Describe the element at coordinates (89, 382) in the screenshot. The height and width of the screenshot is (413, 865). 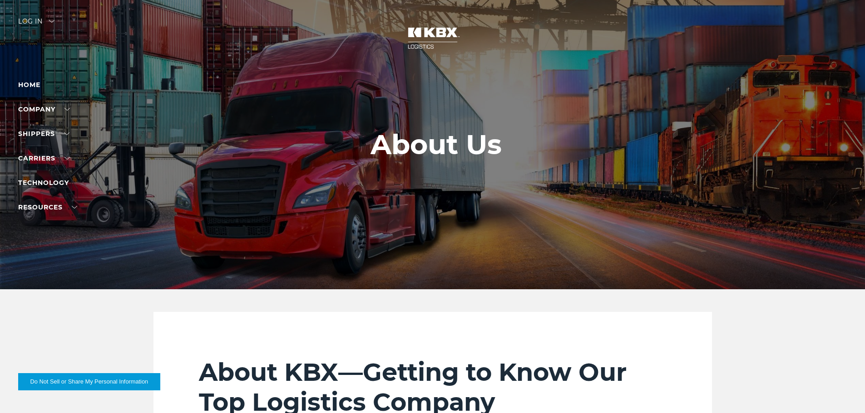
I see `button: Do Not Sell or Share My Personal Information` at that location.